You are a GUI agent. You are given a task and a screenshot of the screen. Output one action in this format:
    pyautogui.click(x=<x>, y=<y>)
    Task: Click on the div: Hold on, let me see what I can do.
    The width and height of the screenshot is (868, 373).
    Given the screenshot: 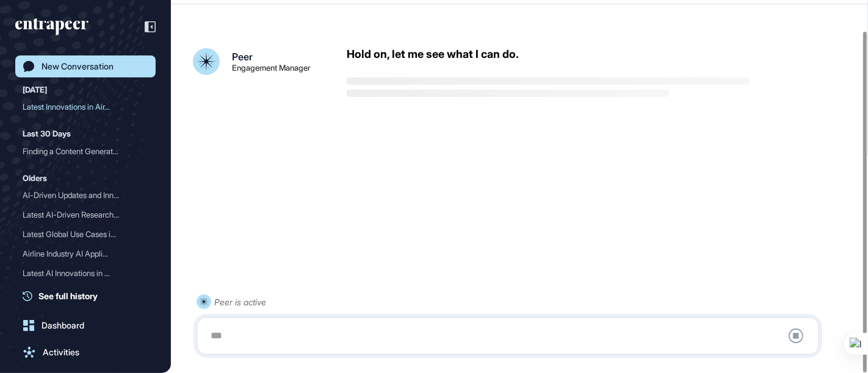 What is the action you would take?
    pyautogui.click(x=432, y=54)
    